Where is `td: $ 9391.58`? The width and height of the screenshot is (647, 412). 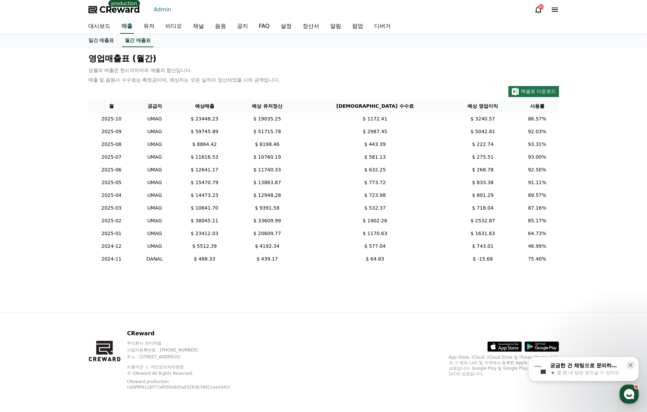 td: $ 9391.58 is located at coordinates (267, 208).